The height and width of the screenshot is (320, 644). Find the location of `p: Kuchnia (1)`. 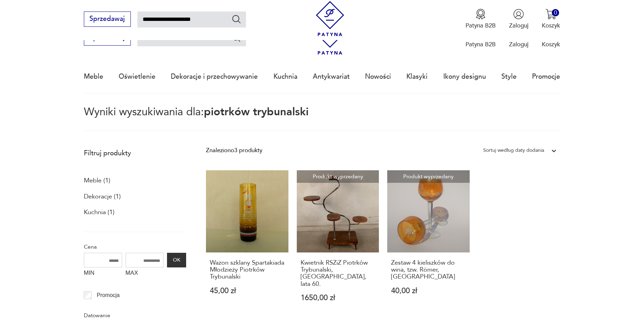

p: Kuchnia (1) is located at coordinates (99, 212).